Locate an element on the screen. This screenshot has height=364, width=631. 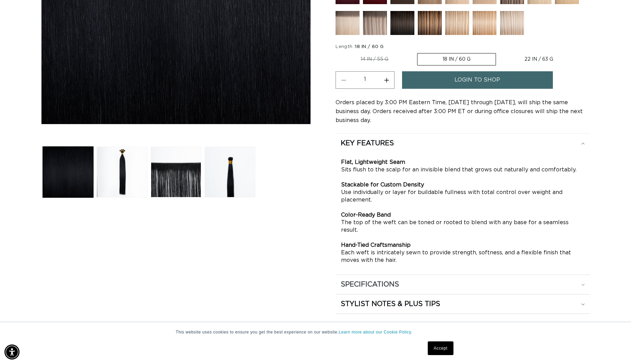
button: Load image 4 in gallery view is located at coordinates (229, 172).